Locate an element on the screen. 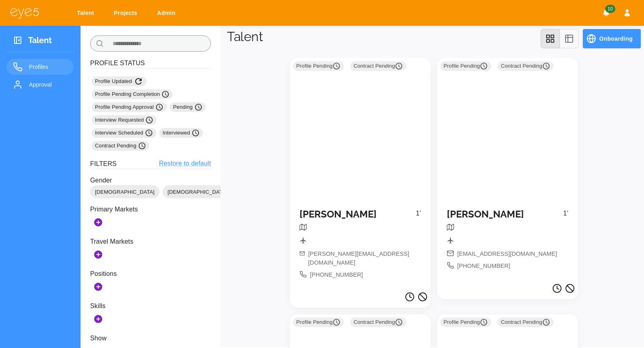  button: Onboarding is located at coordinates (612, 39).